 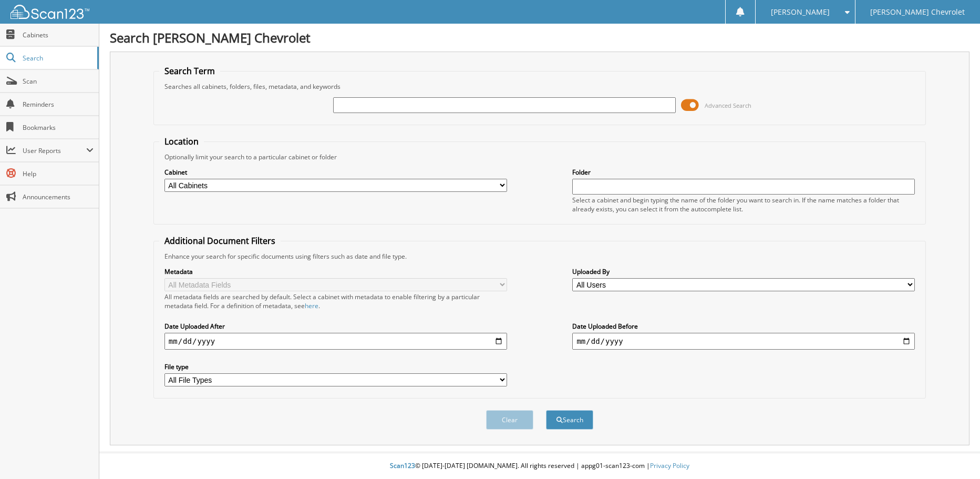 I want to click on label: File type, so click(x=336, y=366).